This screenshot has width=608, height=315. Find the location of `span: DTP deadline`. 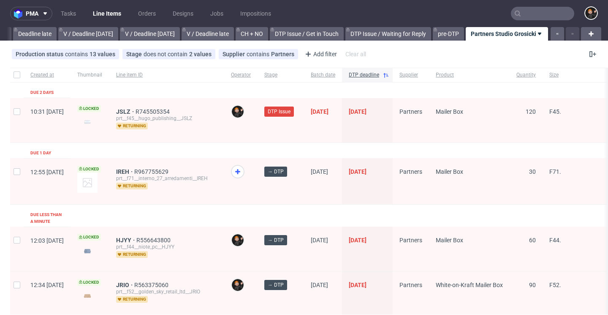

span: DTP deadline is located at coordinates (364, 75).